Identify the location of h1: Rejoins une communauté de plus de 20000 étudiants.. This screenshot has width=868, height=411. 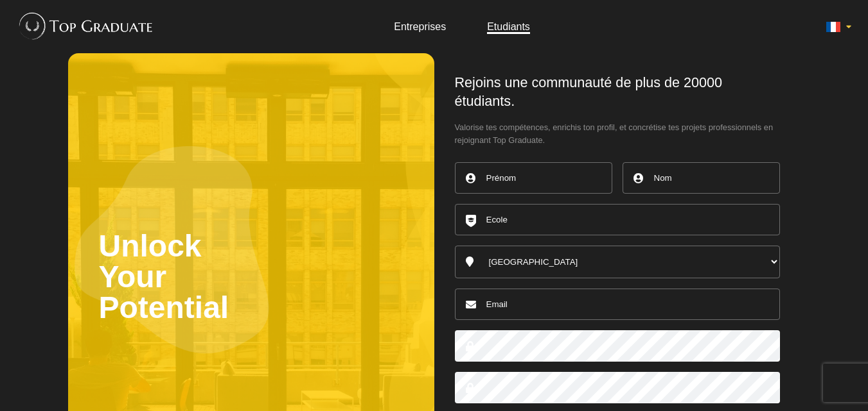
(618, 93).